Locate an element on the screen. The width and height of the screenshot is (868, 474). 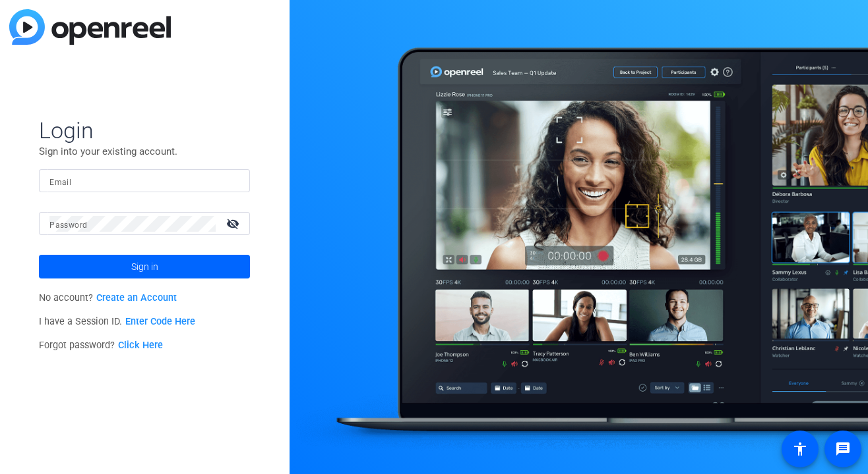
img: blue-gradient.svg is located at coordinates (90, 27).